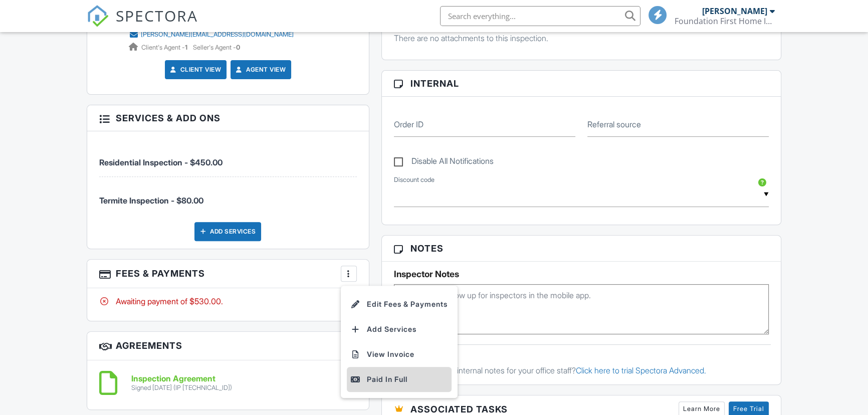 Image resolution: width=868 pixels, height=415 pixels. I want to click on label: Disable All Notifications, so click(444, 162).